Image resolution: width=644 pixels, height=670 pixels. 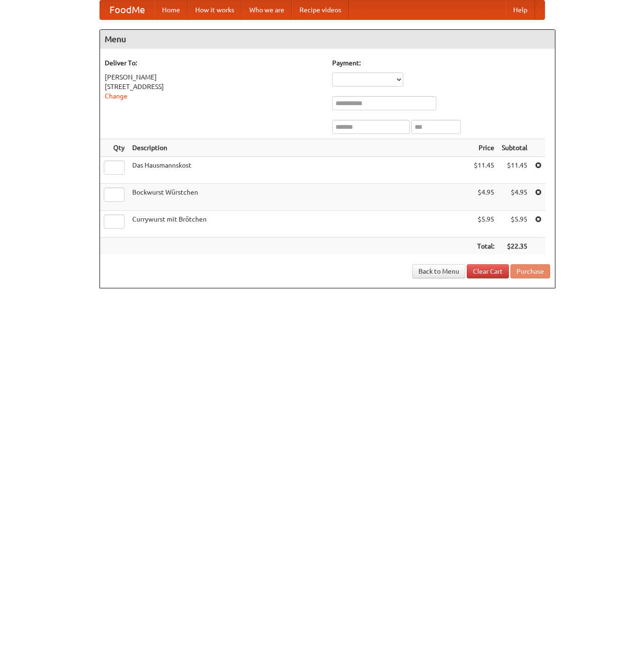 I want to click on h4: Menu, so click(x=327, y=39).